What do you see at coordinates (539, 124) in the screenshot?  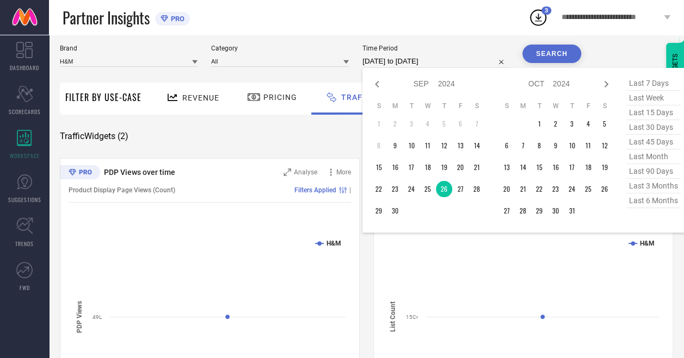 I see `td: Tue Oct 01 2024` at bounding box center [539, 124].